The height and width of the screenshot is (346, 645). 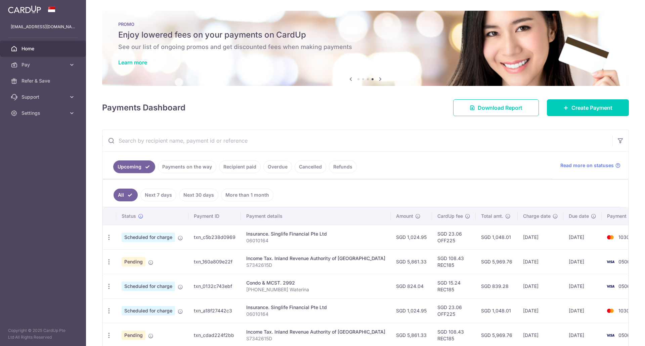 I want to click on a: Payments on the way, so click(x=187, y=167).